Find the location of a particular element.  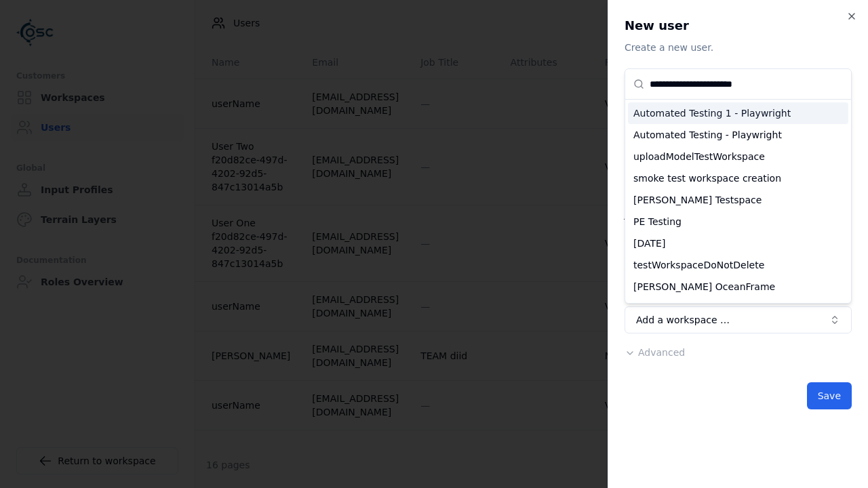

h2: New user is located at coordinates (738, 26).